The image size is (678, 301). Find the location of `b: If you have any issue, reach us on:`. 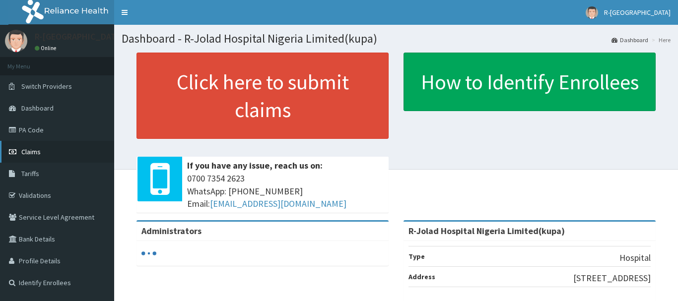

b: If you have any issue, reach us on: is located at coordinates (255, 165).